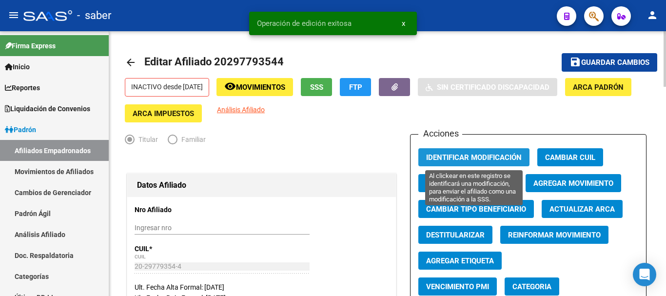 The image size is (666, 296). Describe the element at coordinates (30, 46) in the screenshot. I see `span: Firma Express` at that location.